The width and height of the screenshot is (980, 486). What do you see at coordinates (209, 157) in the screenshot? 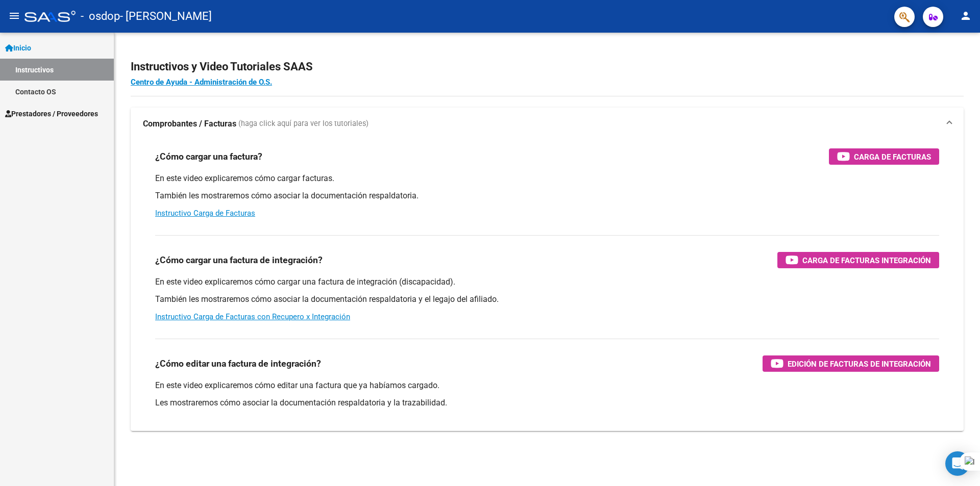
I see `h3: ¿Cómo cargar una factura?` at bounding box center [209, 157].